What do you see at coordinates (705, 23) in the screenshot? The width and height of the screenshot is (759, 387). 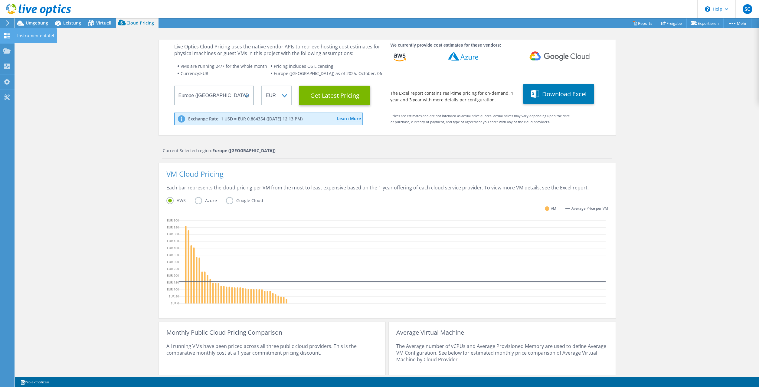 I see `a: Exportieren` at bounding box center [705, 23].